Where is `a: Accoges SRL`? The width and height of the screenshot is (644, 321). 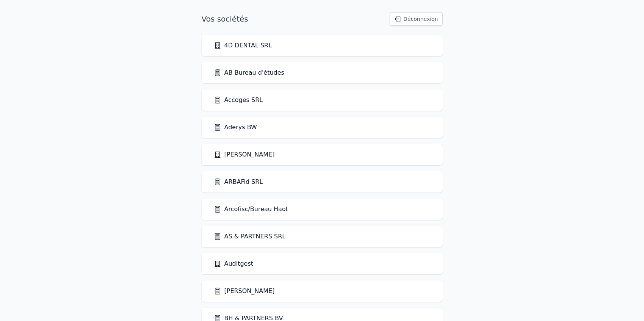
a: Accoges SRL is located at coordinates (238, 100).